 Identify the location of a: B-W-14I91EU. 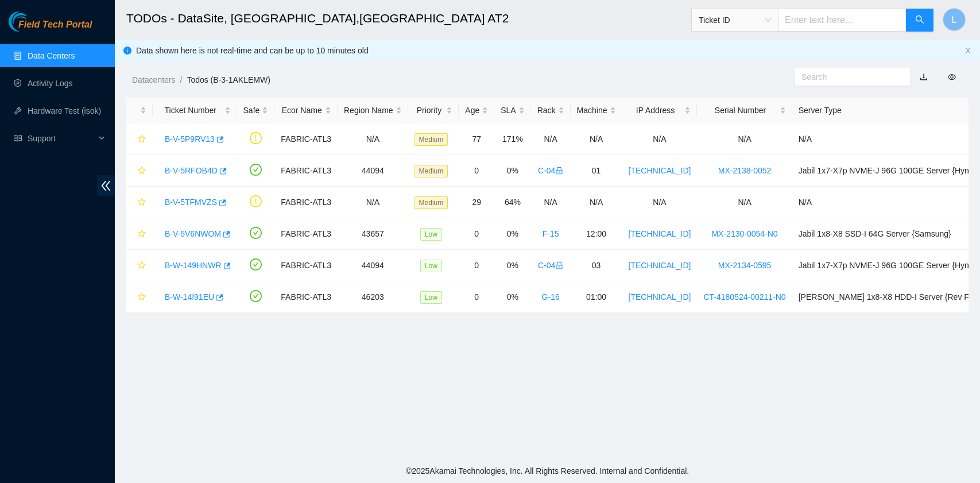
(190, 297).